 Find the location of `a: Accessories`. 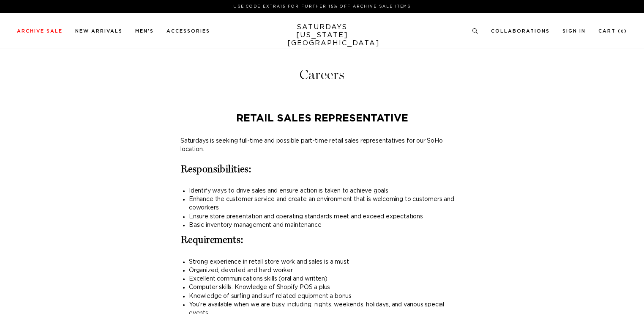

a: Accessories is located at coordinates (188, 31).